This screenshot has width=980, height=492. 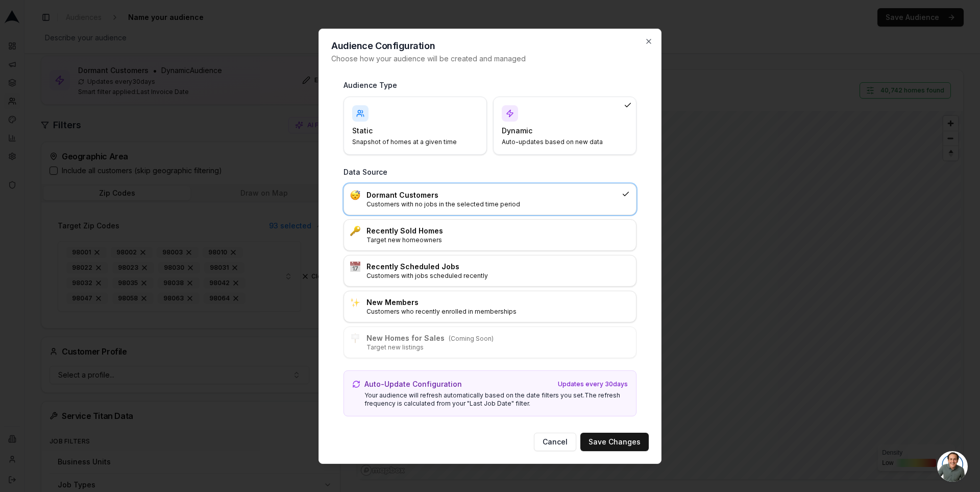 I want to click on p: Snapshot of homes at a given time, so click(x=409, y=142).